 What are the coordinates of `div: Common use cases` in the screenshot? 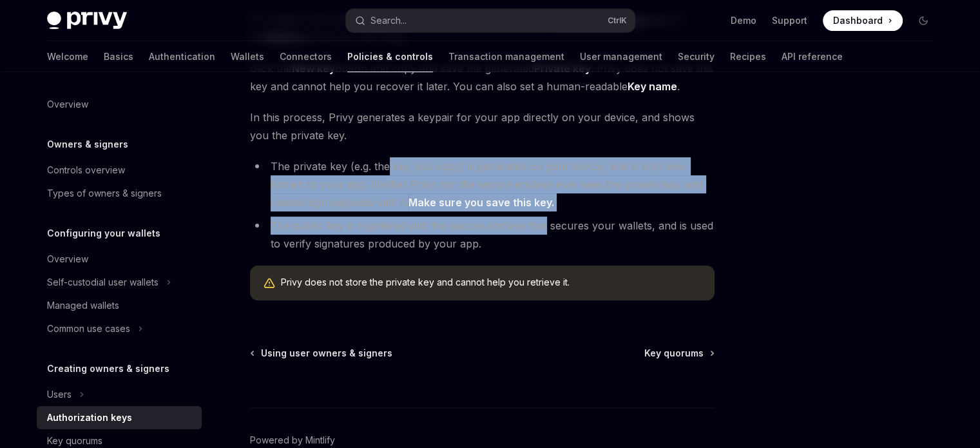 It's located at (88, 329).